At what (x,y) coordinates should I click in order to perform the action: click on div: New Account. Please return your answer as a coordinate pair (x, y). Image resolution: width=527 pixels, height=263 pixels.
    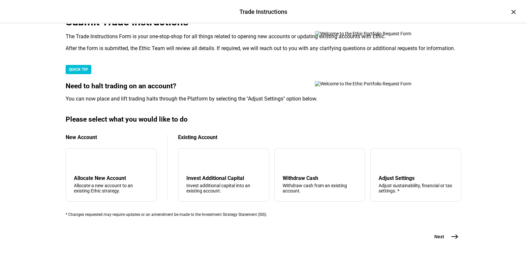
    Looking at the image, I should click on (111, 137).